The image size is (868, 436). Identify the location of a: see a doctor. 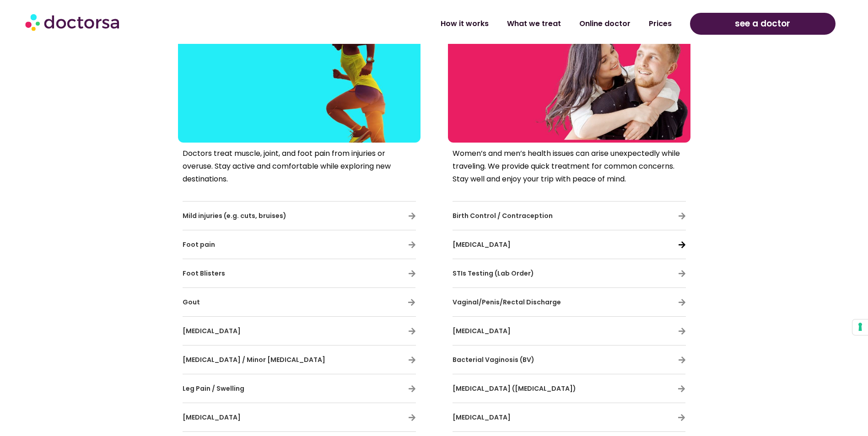
(762, 24).